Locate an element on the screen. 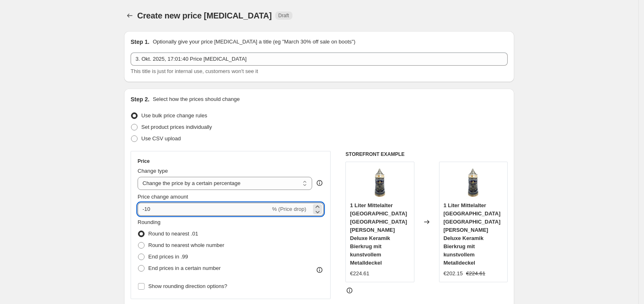  div: help is located at coordinates (320, 183).